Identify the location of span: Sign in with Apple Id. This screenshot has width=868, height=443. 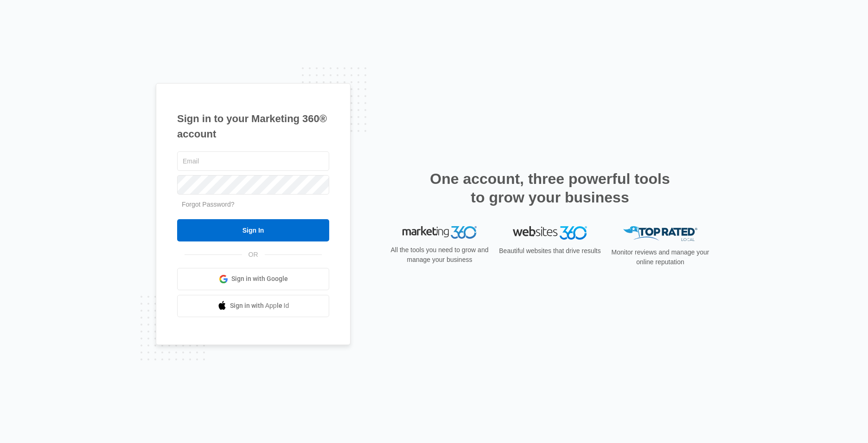
(260, 306).